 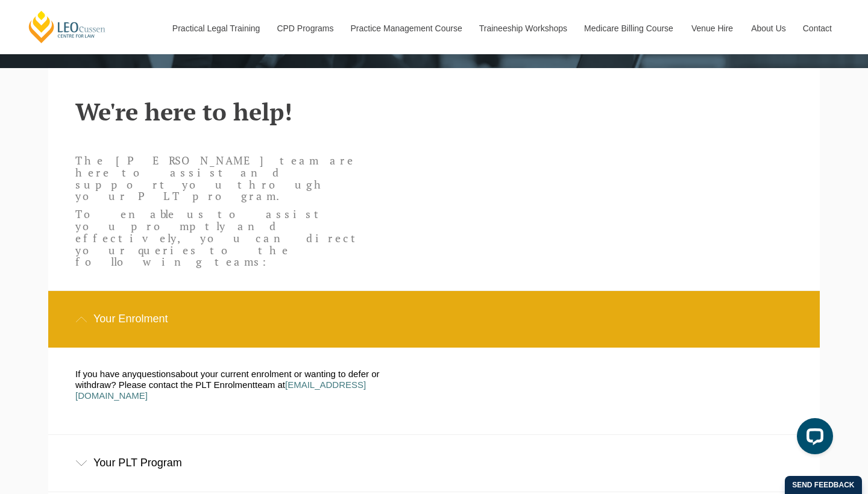 What do you see at coordinates (304, 28) in the screenshot?
I see `a: CPD Programs` at bounding box center [304, 28].